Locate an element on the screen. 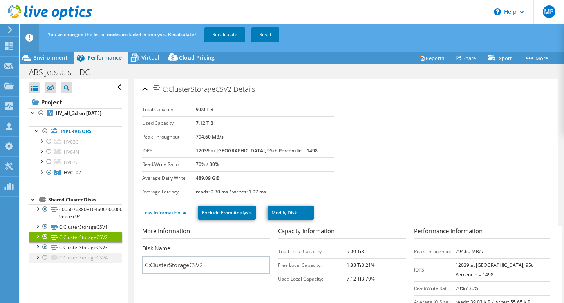 This screenshot has width=564, height=303. span: You've changed the list of nodes included in analysis. Recalculate? is located at coordinates (122, 34).